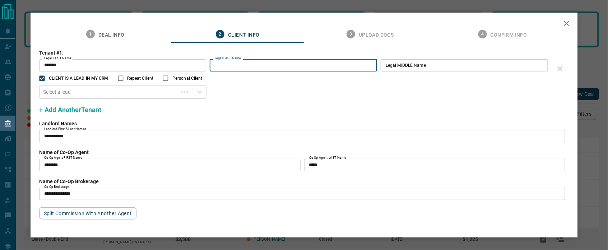 This screenshot has height=250, width=608. I want to click on span: Client Info, so click(244, 35).